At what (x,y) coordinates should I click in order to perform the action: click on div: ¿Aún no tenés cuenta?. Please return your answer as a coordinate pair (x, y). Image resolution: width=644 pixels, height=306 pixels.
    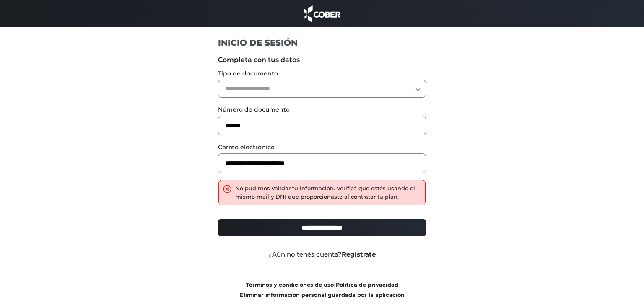
    Looking at the image, I should click on (322, 254).